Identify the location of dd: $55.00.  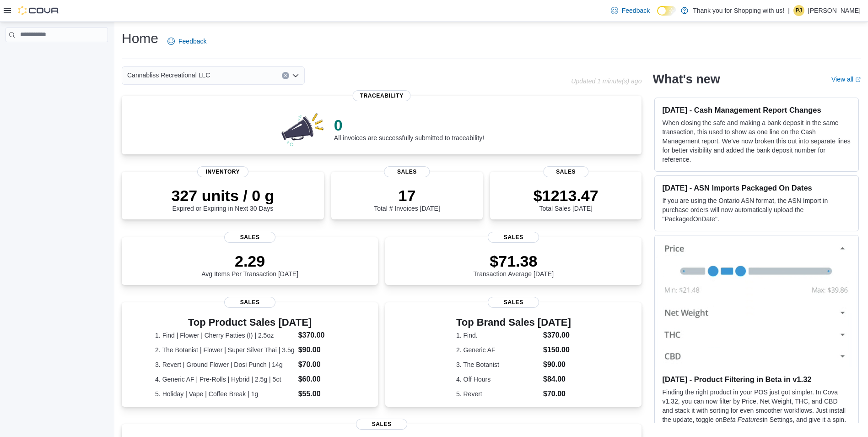
(322, 394).